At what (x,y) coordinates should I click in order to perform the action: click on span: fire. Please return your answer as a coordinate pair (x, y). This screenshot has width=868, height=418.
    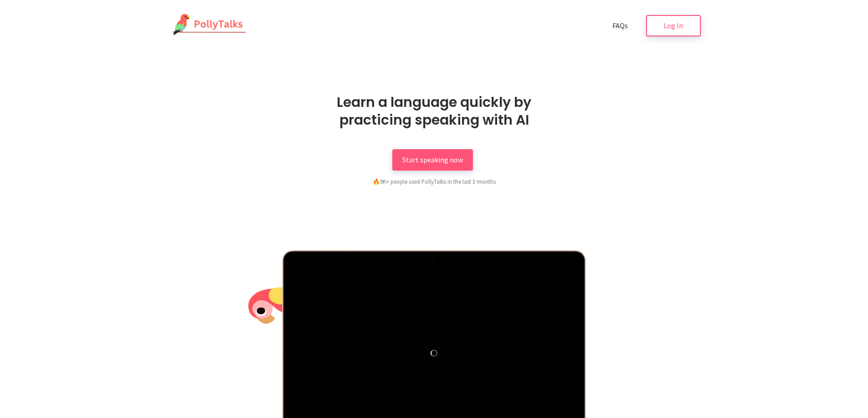
    Looking at the image, I should click on (377, 182).